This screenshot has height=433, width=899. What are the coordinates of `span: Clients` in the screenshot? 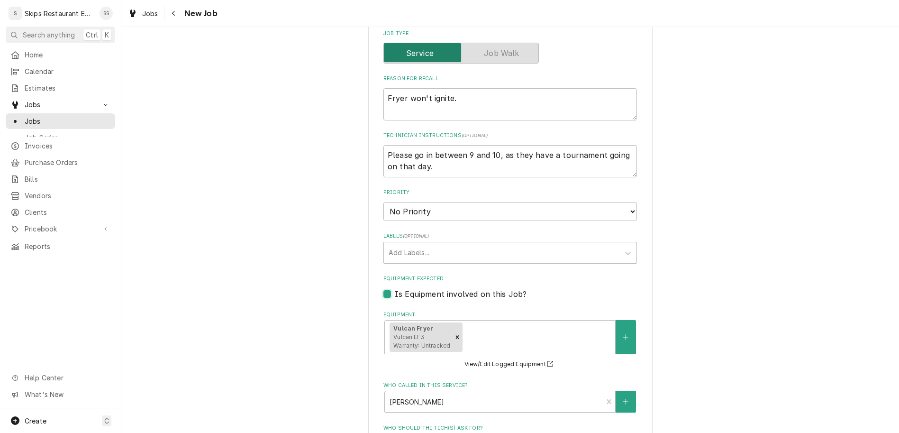 It's located at (67, 212).